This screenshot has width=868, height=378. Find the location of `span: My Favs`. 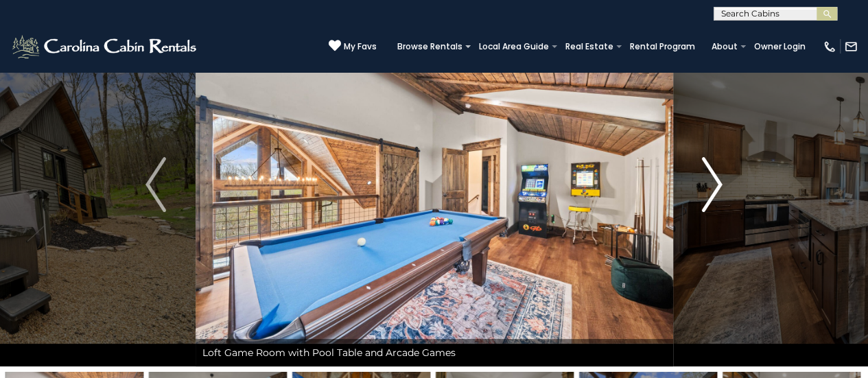

span: My Favs is located at coordinates (361, 46).